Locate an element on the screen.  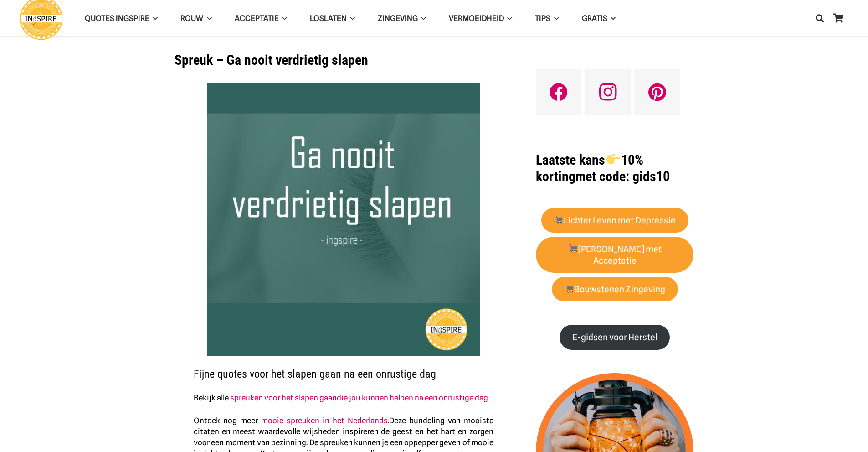
a: ZingevingZingeving Menu is located at coordinates (402, 18).